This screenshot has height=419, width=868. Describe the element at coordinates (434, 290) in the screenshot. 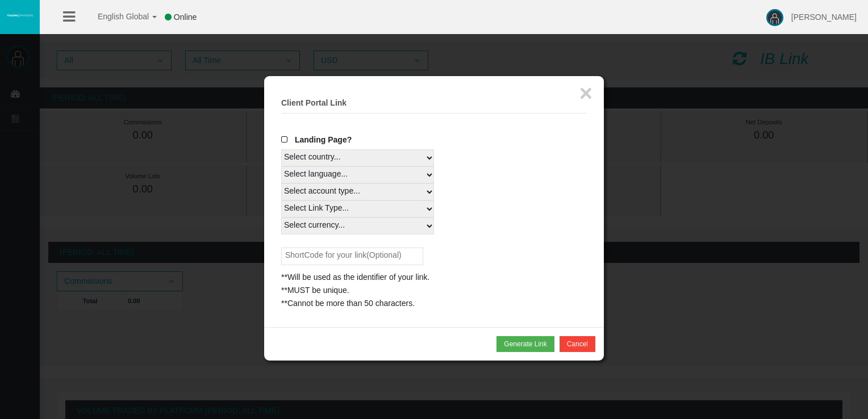

I see `div: **MUST be unique.` at that location.